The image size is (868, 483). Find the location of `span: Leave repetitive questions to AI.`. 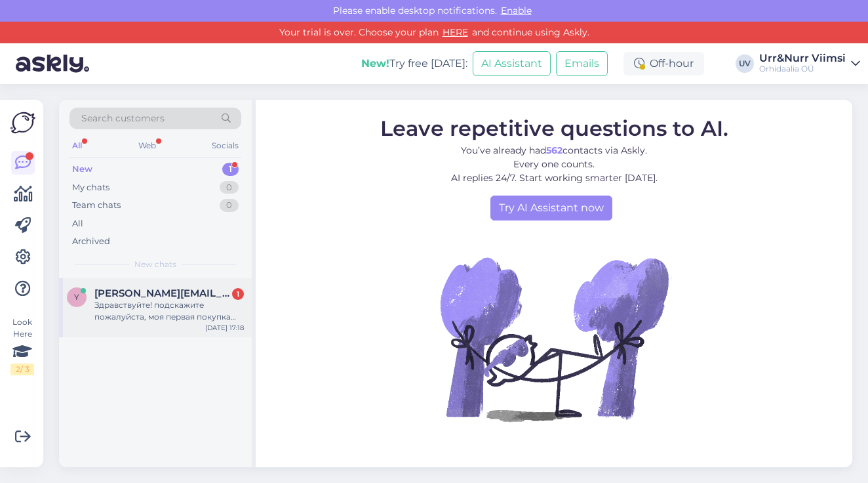

span: Leave repetitive questions to AI. is located at coordinates (554, 128).